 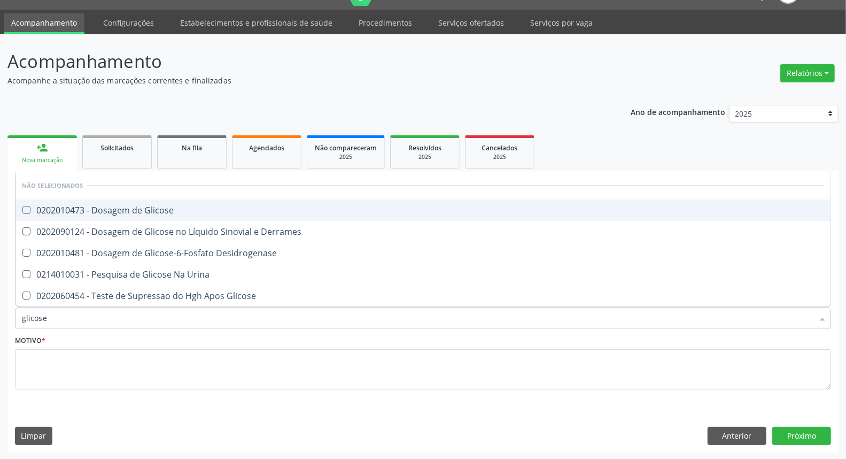 I want to click on a: Serviços por vaga, so click(x=561, y=22).